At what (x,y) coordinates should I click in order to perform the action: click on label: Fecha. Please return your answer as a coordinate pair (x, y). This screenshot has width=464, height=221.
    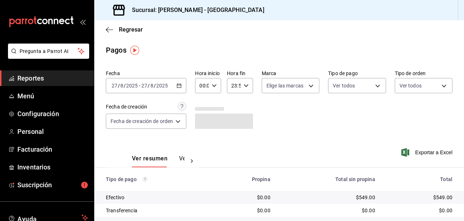
    Looking at the image, I should click on (146, 73).